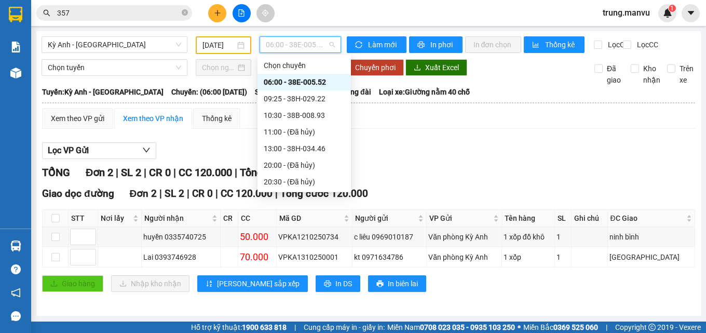 The width and height of the screenshot is (706, 333). Describe the element at coordinates (181, 237) in the screenshot. I see `div: huyền 0335740725` at that location.